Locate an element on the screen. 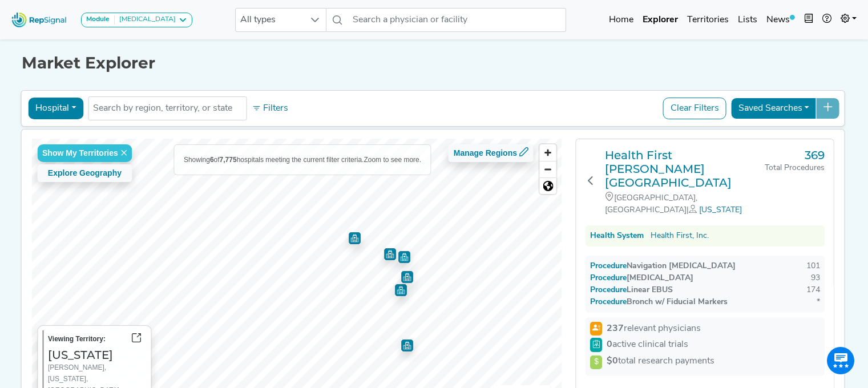  strong: $0 is located at coordinates (613, 362).